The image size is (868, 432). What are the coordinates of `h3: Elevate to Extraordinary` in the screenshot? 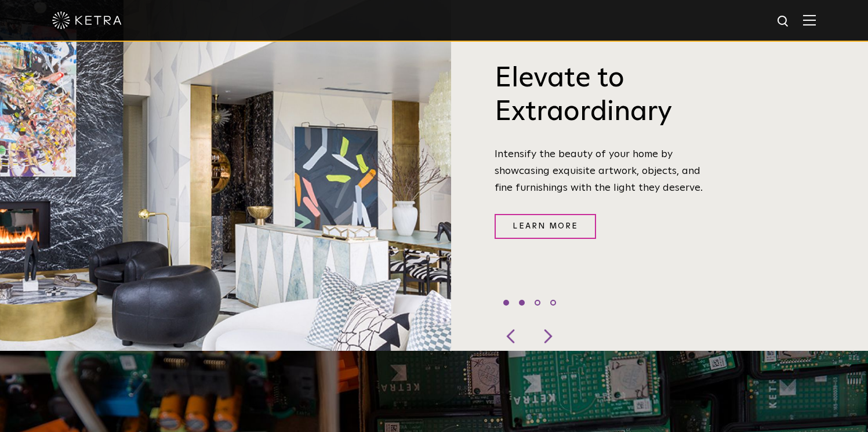 It's located at (603, 95).